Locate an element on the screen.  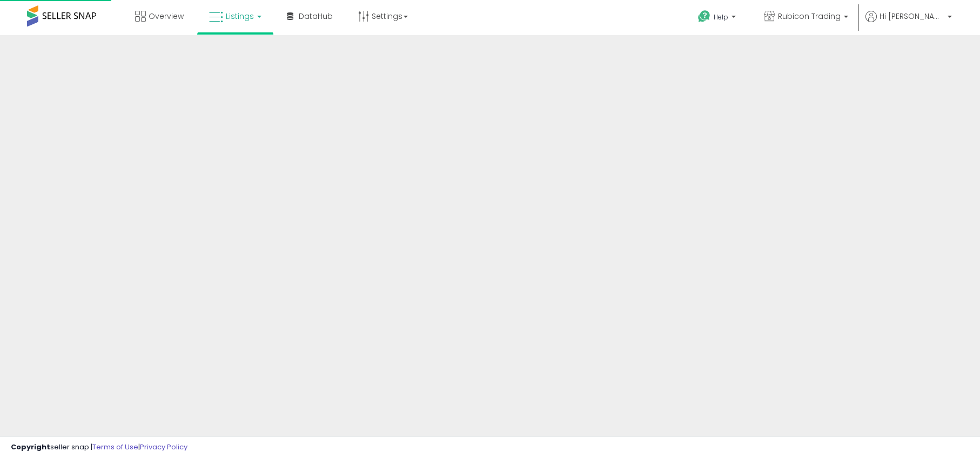
i: Get Help is located at coordinates (704, 16).